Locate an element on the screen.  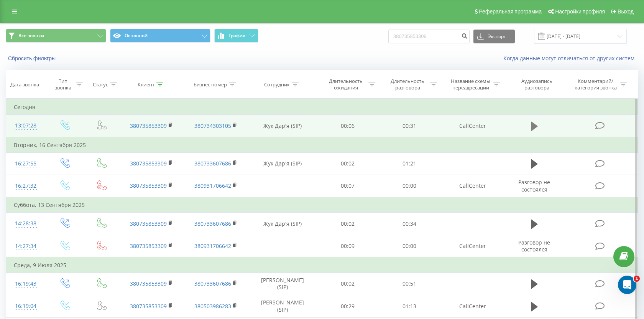
span: Реферальная программа is located at coordinates (510, 11).